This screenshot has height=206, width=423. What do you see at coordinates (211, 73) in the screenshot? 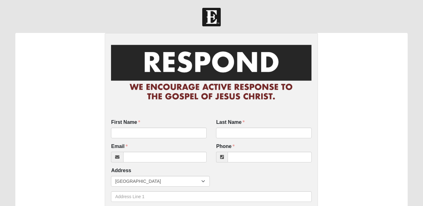
I see `img: RespondCardHeader.png` at bounding box center [211, 73].